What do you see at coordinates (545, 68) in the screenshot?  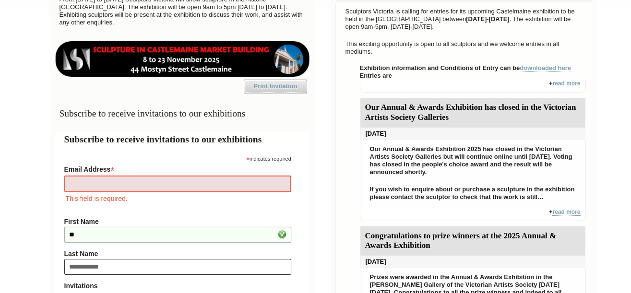 I see `a: downloaded here` at bounding box center [545, 68].